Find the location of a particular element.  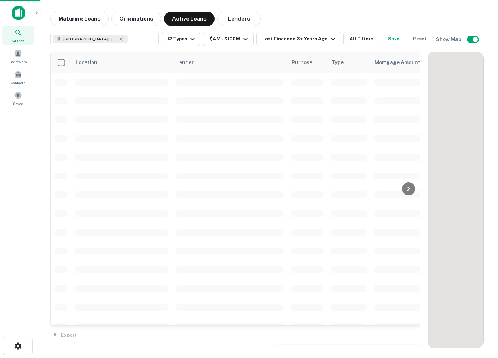

span: Lender is located at coordinates (185, 62).